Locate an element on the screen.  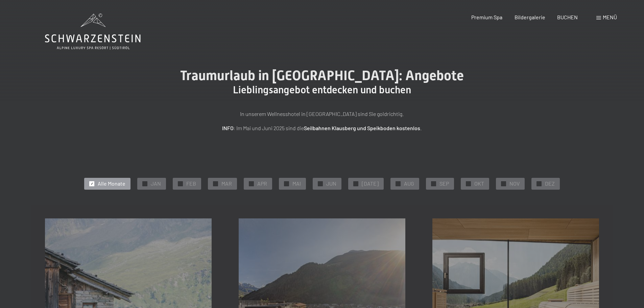
span: Premium Spa is located at coordinates (487, 17).